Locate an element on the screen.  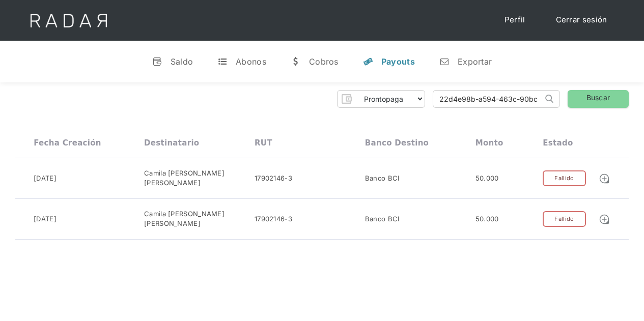
div: Exportar is located at coordinates (475, 61).